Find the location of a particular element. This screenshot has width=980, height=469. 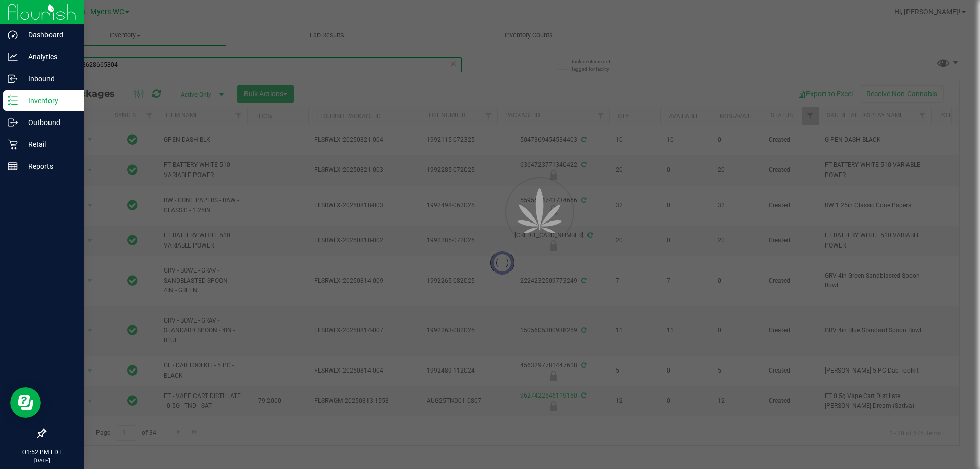

p: Inventory is located at coordinates (48, 101).